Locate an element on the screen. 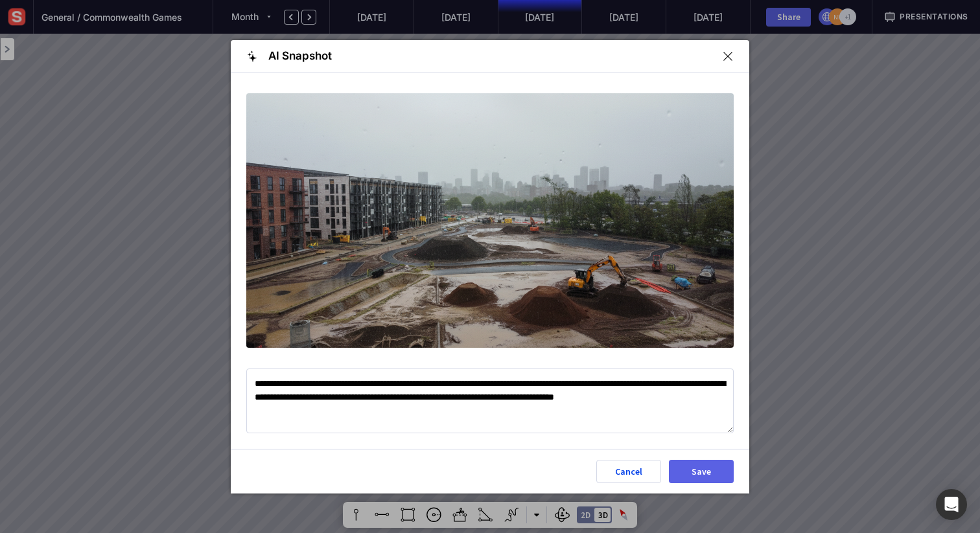  img: AI Enhanced Snapshot is located at coordinates (490, 221).